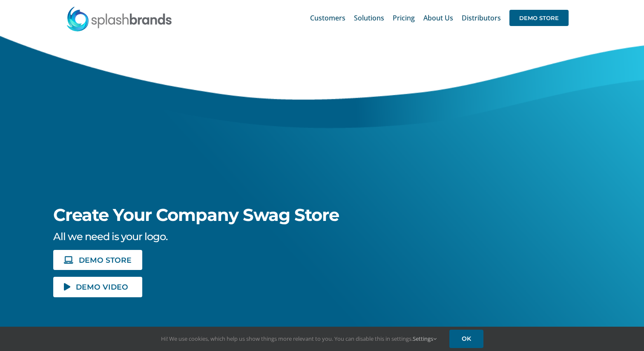  What do you see at coordinates (425, 338) in the screenshot?
I see `a: Settings` at bounding box center [425, 338].